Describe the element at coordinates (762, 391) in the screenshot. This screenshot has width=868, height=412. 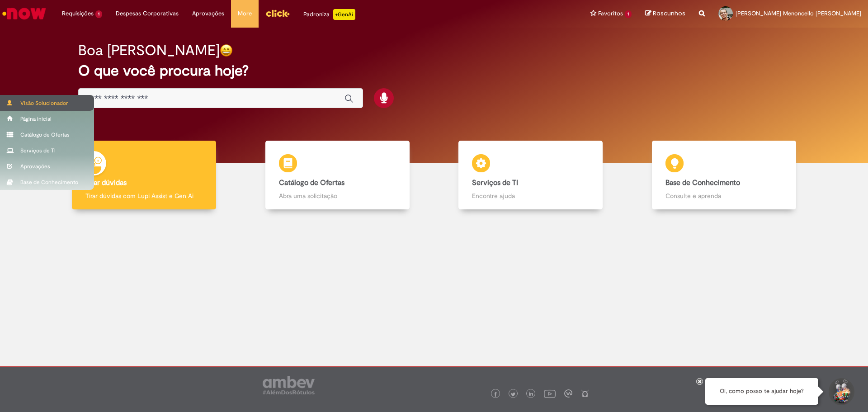
I see `div: Oi, como posso te ajudar hoje?` at that location.